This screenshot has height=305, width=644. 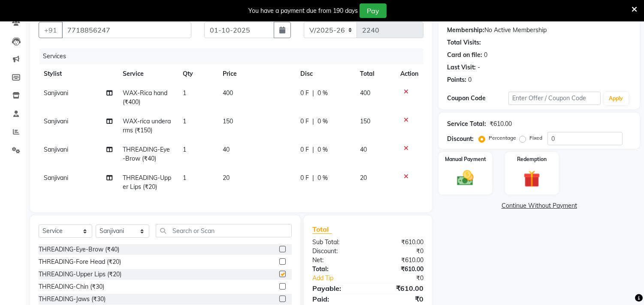 I want to click on div: THREADING-Jaws (₹30), so click(x=72, y=299).